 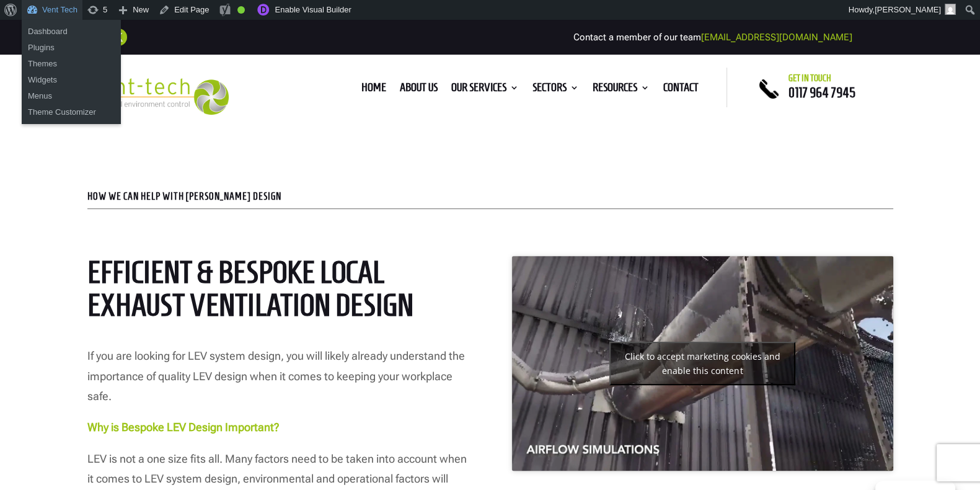 I want to click on a: 0117 964 7945, so click(x=822, y=92).